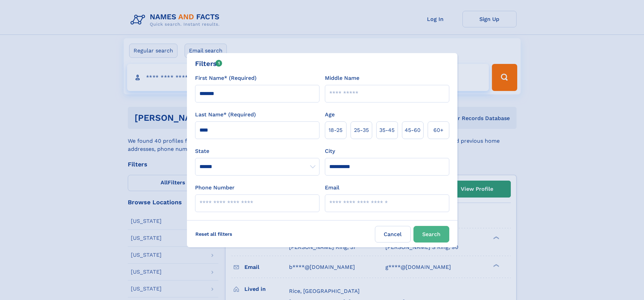 The width and height of the screenshot is (644, 300). What do you see at coordinates (386, 130) in the screenshot?
I see `span: 35‑45` at bounding box center [386, 130].